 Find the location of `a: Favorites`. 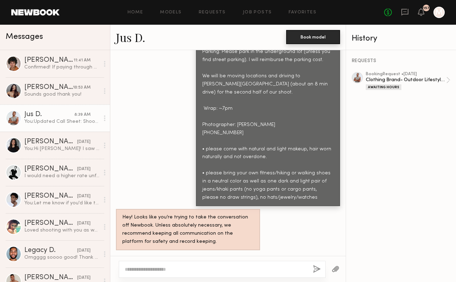

a: Favorites is located at coordinates (302, 12).